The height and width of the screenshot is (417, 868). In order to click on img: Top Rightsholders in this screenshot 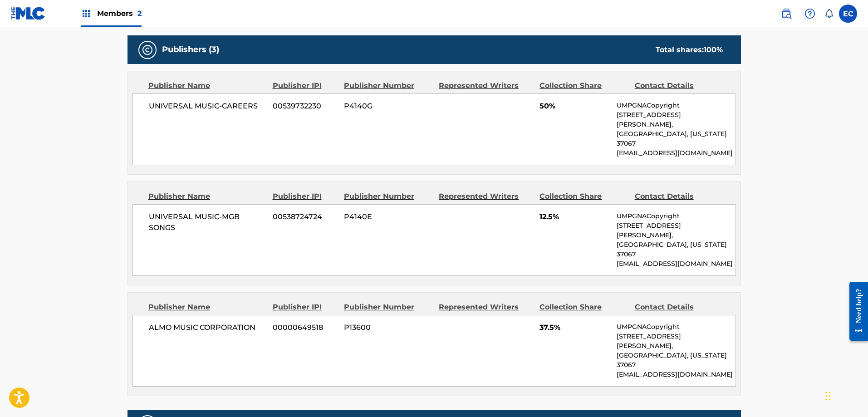, I will do `click(86, 14)`.